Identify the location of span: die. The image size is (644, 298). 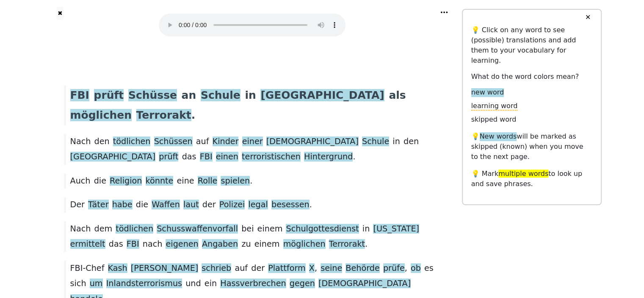
(142, 204).